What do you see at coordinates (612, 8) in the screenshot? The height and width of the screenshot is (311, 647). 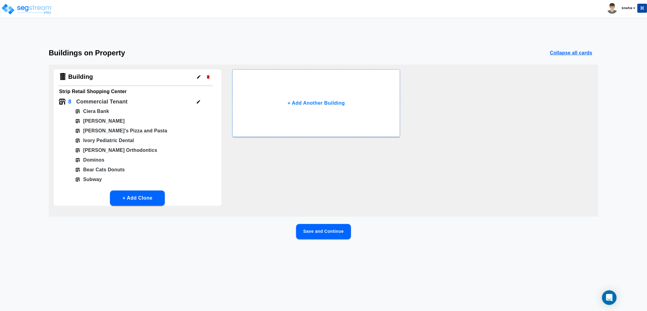 I see `img: avatar.png` at bounding box center [612, 8].